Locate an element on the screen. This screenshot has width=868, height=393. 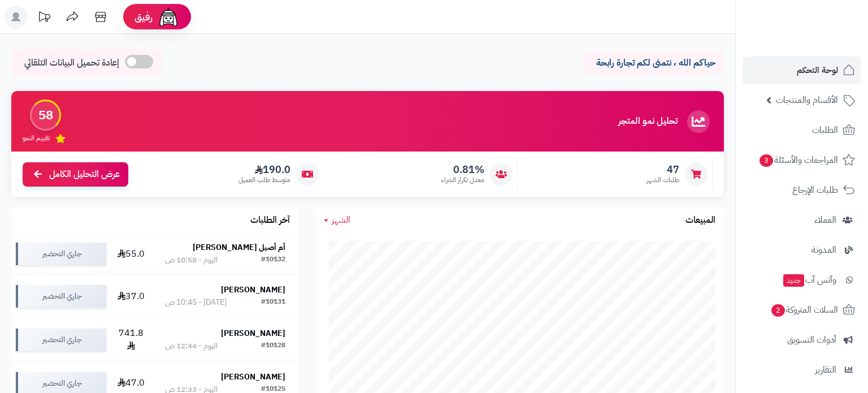
span: إعادة تحميل البيانات التلقائي is located at coordinates (71, 63).